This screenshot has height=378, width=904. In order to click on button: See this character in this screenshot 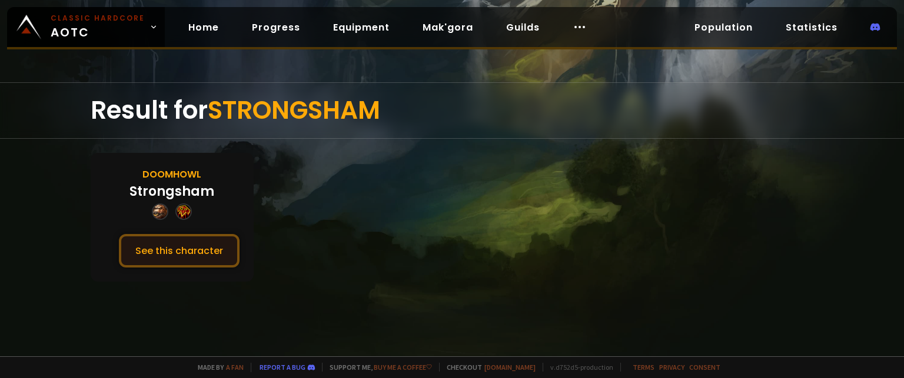, I will do `click(179, 251)`.